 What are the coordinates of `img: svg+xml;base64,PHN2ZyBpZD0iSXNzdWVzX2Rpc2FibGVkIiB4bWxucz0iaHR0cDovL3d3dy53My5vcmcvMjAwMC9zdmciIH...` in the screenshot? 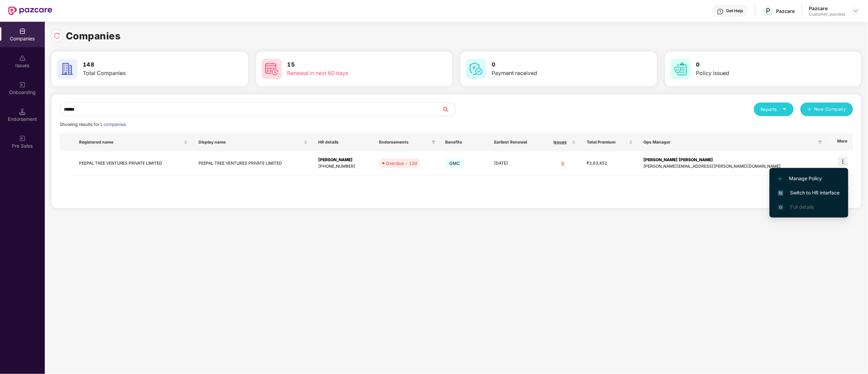 It's located at (22, 58).